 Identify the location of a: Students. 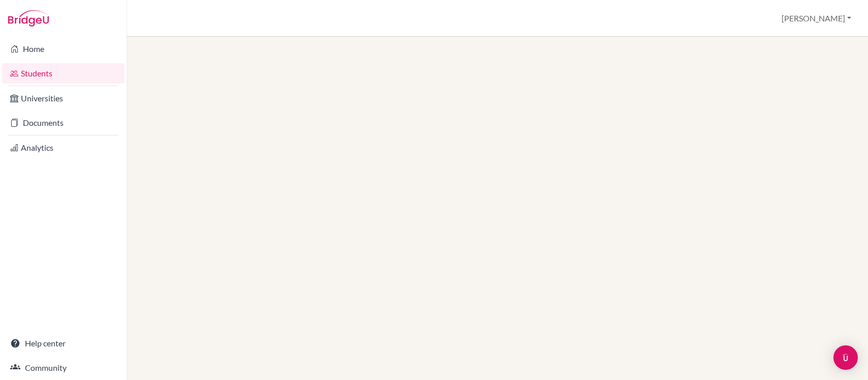
(63, 74).